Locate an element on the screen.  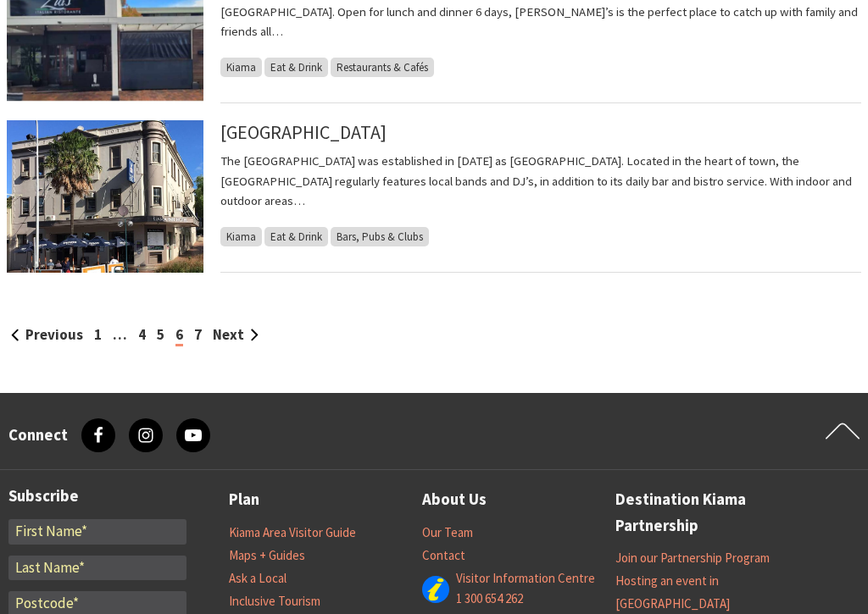
a: Contact is located at coordinates (443, 556).